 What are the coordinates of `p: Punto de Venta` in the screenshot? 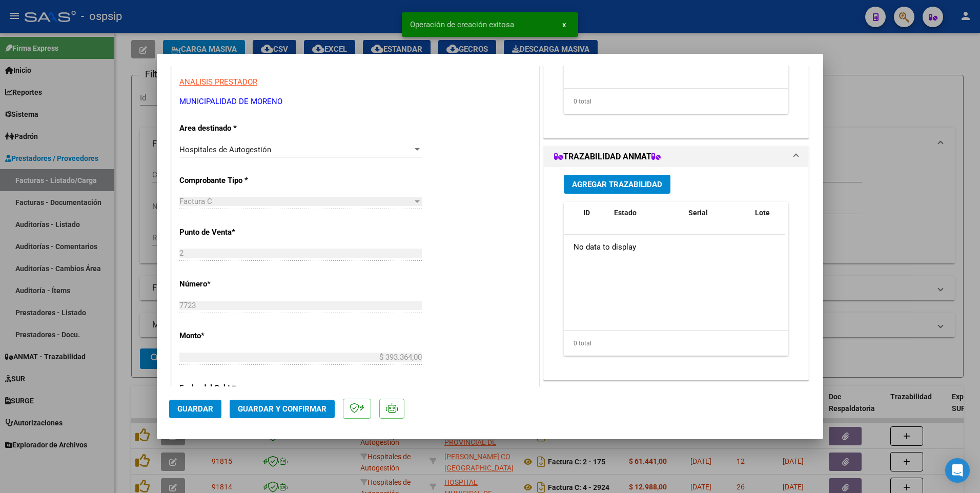 It's located at (232, 232).